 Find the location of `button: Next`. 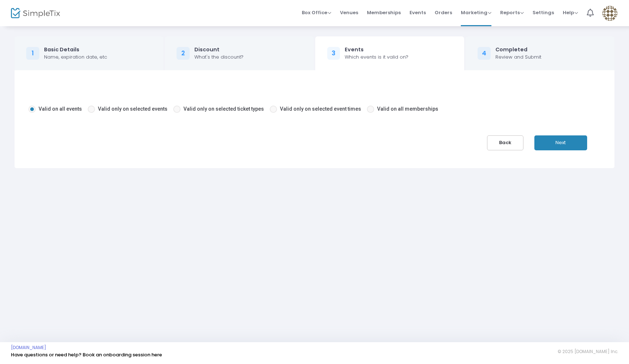

button: Next is located at coordinates (561, 143).